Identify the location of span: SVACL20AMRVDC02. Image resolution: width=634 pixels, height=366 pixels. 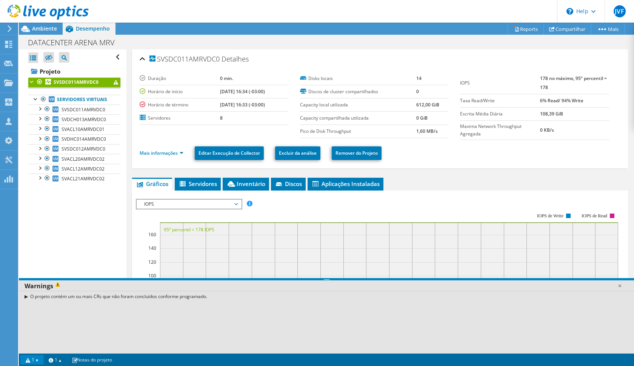
(83, 159).